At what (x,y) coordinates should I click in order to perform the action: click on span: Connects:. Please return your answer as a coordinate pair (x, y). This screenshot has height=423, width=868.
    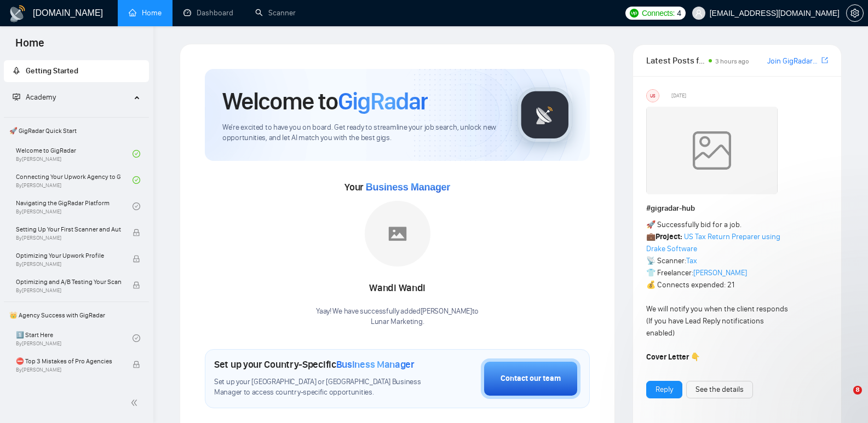
    Looking at the image, I should click on (659, 14).